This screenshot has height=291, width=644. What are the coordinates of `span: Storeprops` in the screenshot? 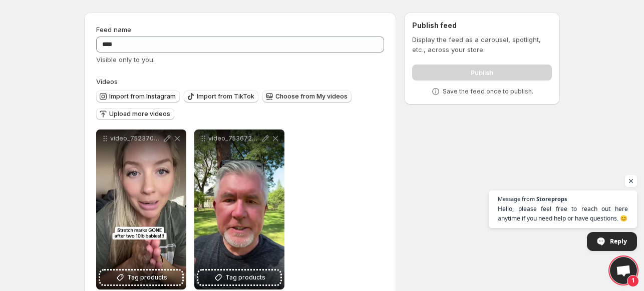 It's located at (551, 199).